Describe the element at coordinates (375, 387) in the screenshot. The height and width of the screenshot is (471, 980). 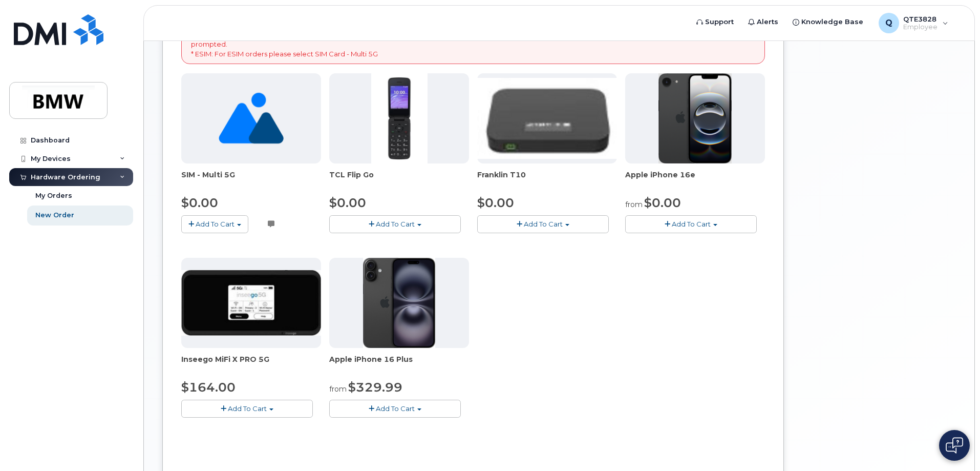
I see `span: $329.99` at that location.